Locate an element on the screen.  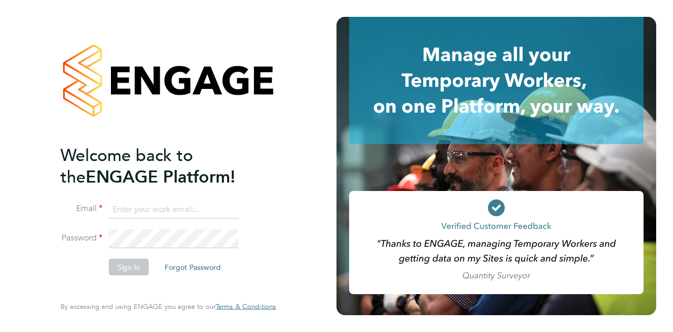
input: Enter your work email... is located at coordinates (173, 209).